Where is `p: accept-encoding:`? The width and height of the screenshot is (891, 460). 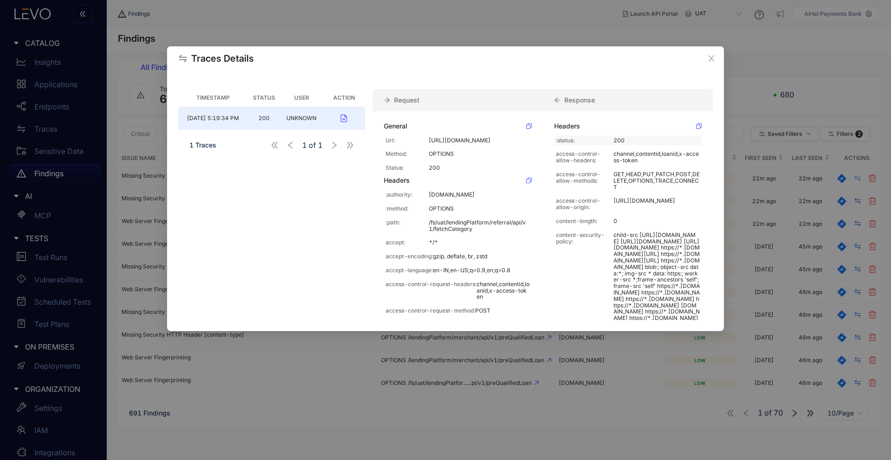 p: accept-encoding: is located at coordinates (409, 257).